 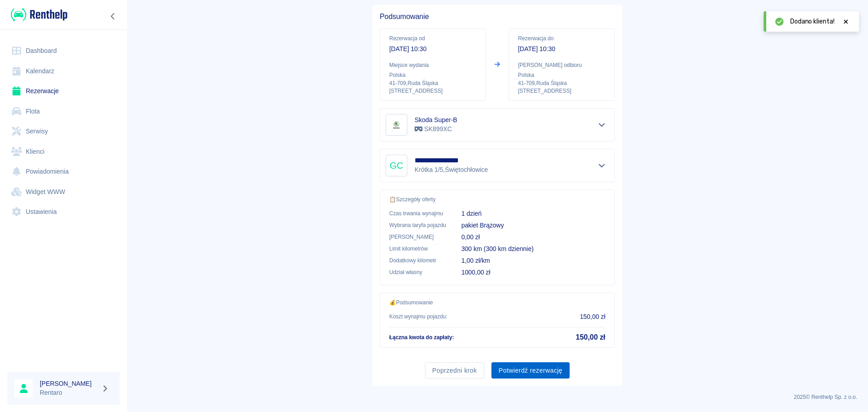 I want to click on p: Łączna kwota do zapłaty :, so click(x=421, y=338).